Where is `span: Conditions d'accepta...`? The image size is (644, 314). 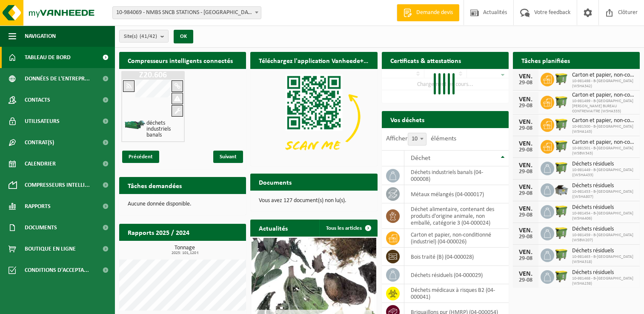 span: Conditions d'accepta... is located at coordinates (57, 270).